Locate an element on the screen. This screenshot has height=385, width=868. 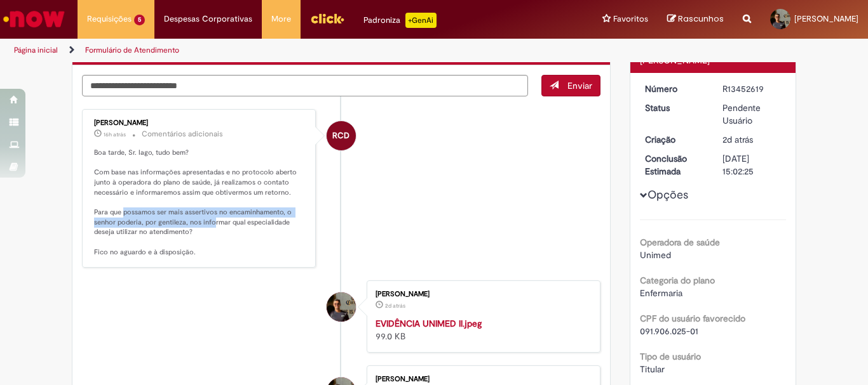
b: CPF do usuário favorecido is located at coordinates (692, 318).